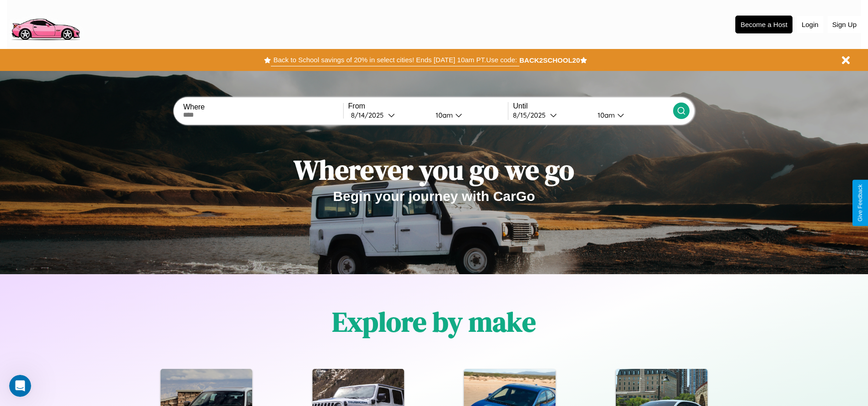  I want to click on label: From, so click(428, 106).